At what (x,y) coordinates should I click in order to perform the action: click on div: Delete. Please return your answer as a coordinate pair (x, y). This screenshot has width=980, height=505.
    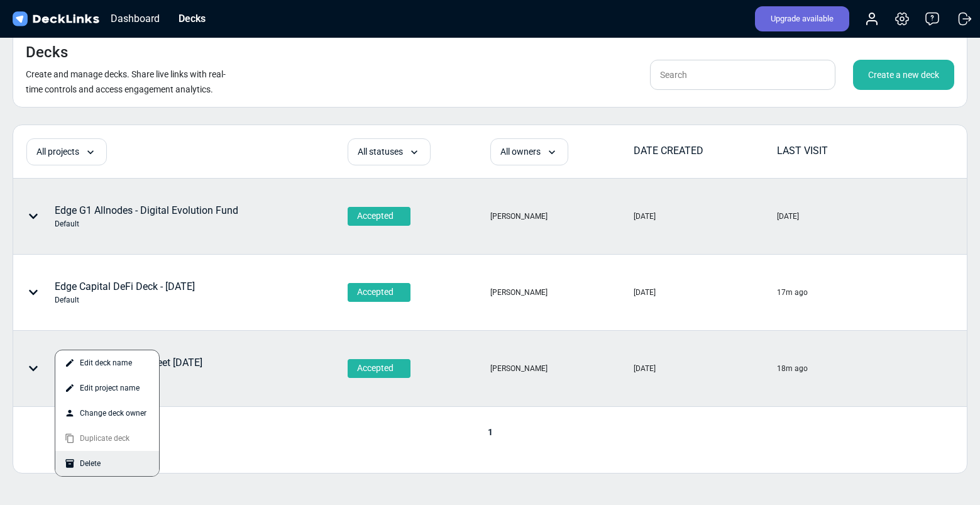
    Looking at the image, I should click on (107, 464).